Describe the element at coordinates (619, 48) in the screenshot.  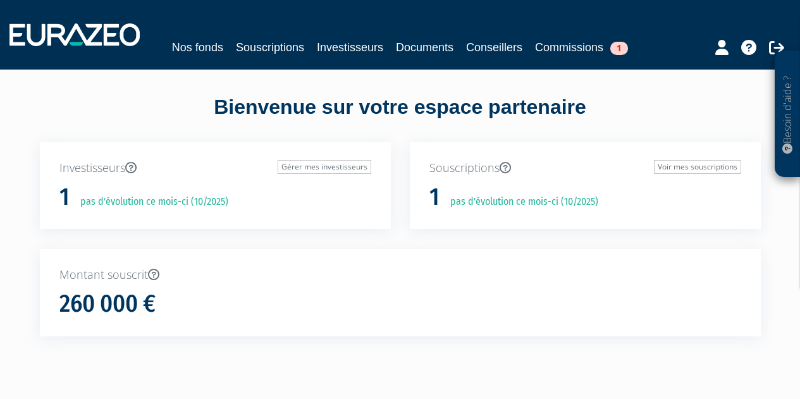
I see `span: 1` at that location.